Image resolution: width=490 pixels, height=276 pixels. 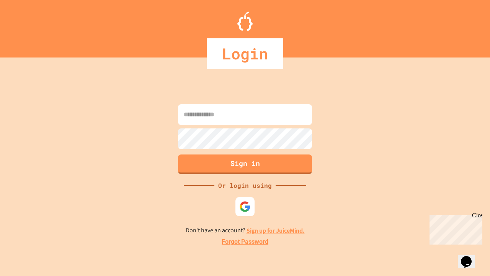 What do you see at coordinates (245, 185) in the screenshot?
I see `div: Or login using` at bounding box center [245, 185].